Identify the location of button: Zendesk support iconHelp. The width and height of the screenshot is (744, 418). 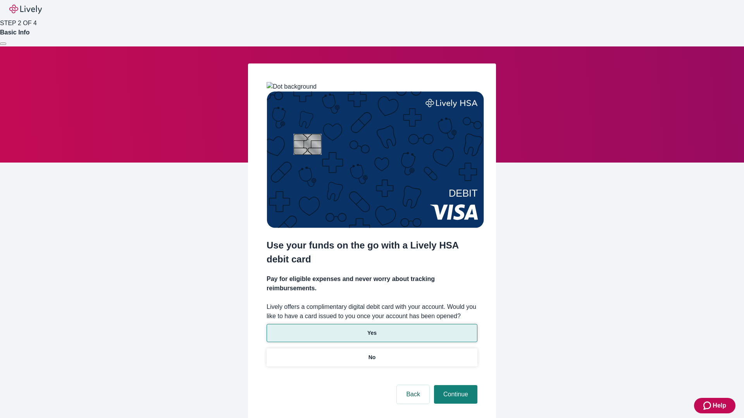
(714, 406).